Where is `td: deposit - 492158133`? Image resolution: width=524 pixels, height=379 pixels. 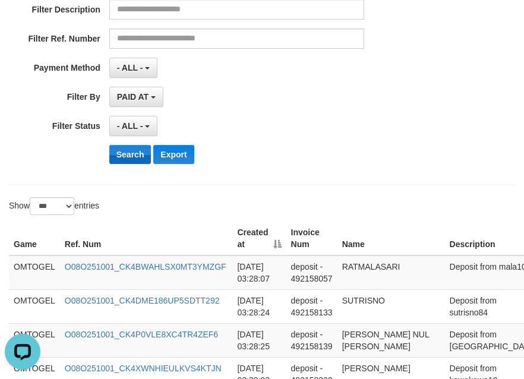 td: deposit - 492158133 is located at coordinates (312, 306).